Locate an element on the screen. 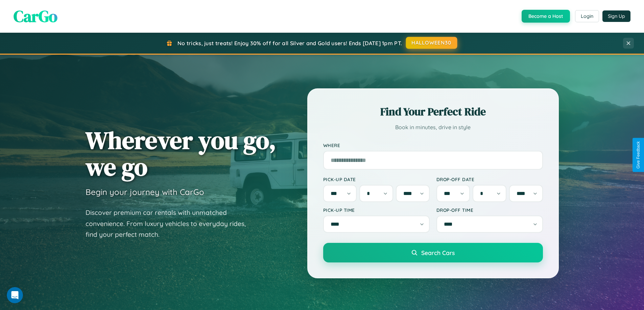  label: Pick-up Date is located at coordinates (376, 179).